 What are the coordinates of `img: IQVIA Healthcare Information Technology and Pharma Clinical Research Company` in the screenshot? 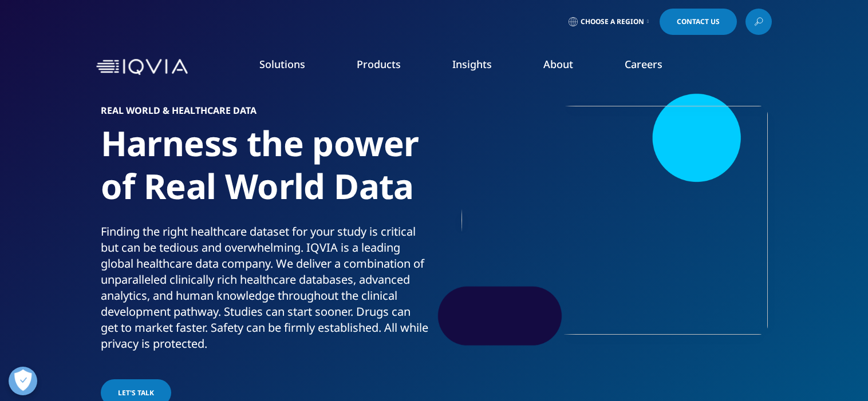 It's located at (142, 67).